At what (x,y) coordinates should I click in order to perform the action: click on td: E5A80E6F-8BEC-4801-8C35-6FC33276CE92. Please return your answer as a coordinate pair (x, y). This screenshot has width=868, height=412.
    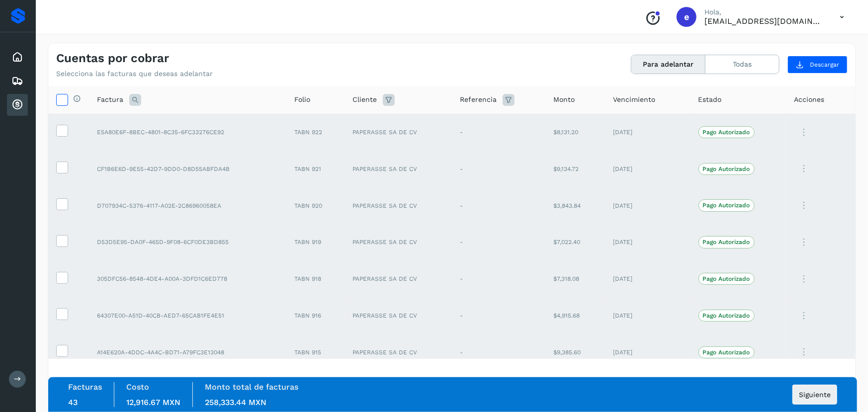
    Looking at the image, I should click on (188, 132).